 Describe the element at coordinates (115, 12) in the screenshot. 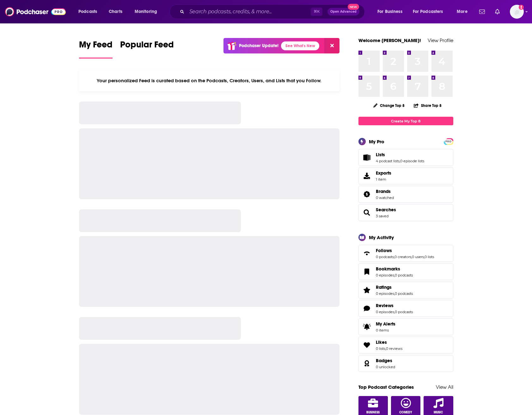

I see `a: Charts` at that location.